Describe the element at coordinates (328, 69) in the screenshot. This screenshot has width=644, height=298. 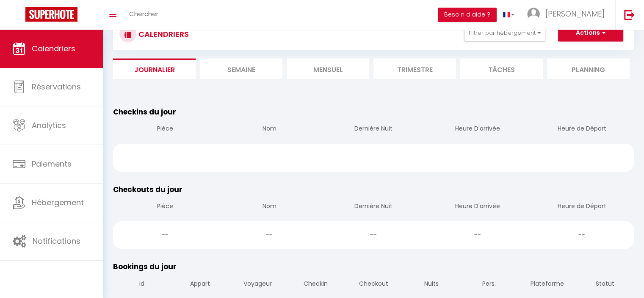
I see `li: Mensuel` at that location.